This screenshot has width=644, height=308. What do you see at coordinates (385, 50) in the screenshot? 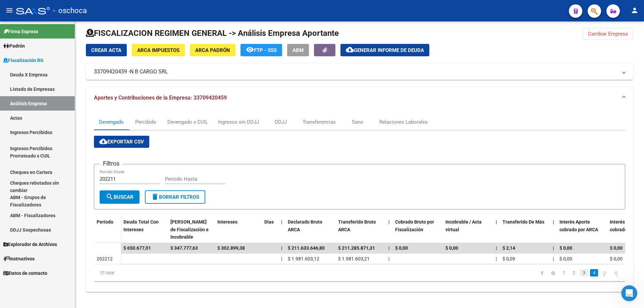
I see `button: Generar informe de deuda` at bounding box center [385, 50].